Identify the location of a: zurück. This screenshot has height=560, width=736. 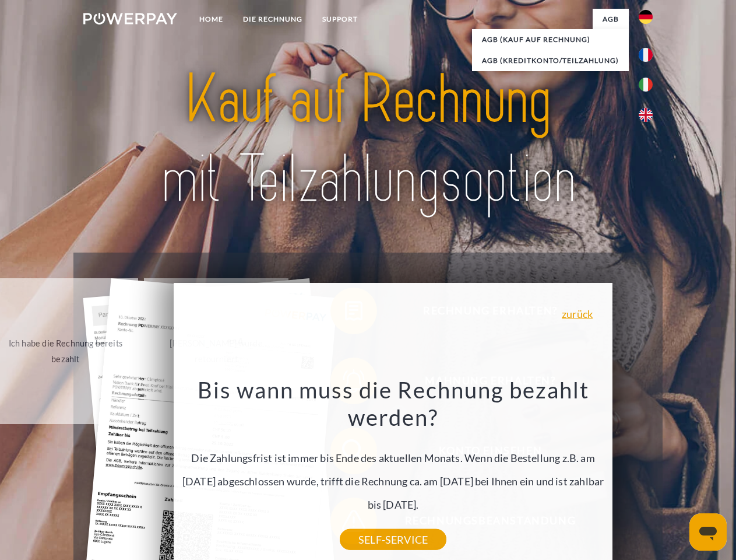
(577, 314).